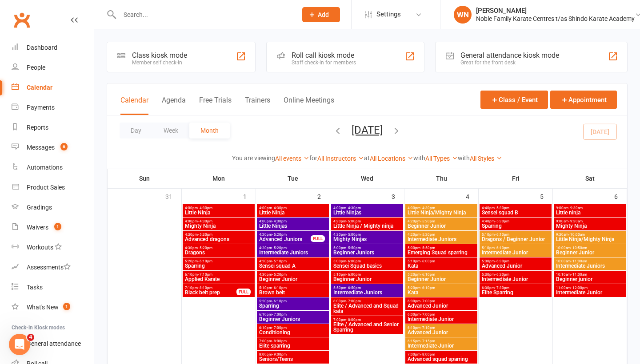  What do you see at coordinates (293, 319) in the screenshot?
I see `span: Beginner Juniors` at bounding box center [293, 319].